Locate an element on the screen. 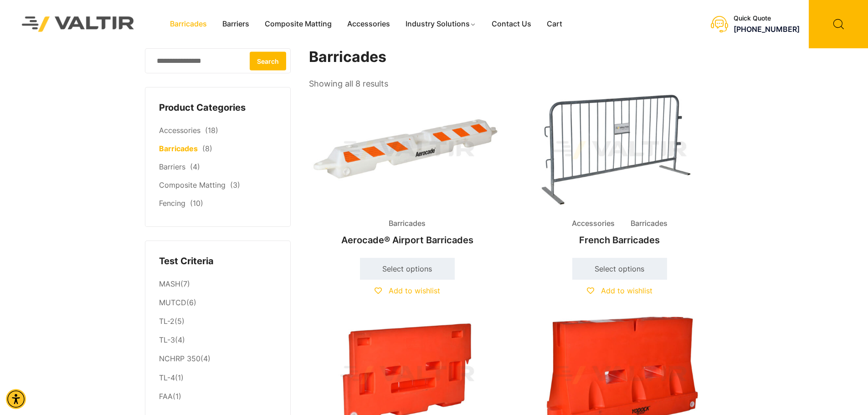 The image size is (868, 415). a: Select options for “French Barricades” is located at coordinates (620, 269).